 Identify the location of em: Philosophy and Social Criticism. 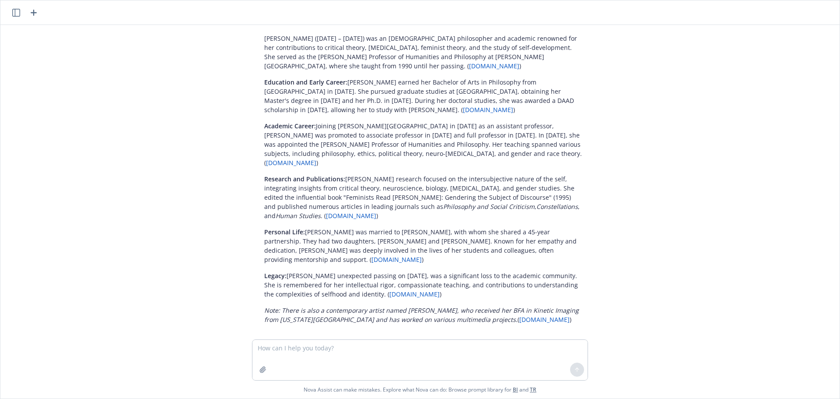
(489, 206).